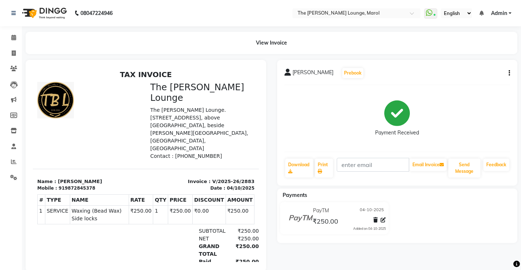 The image size is (521, 270). I want to click on a: Print, so click(324, 168).